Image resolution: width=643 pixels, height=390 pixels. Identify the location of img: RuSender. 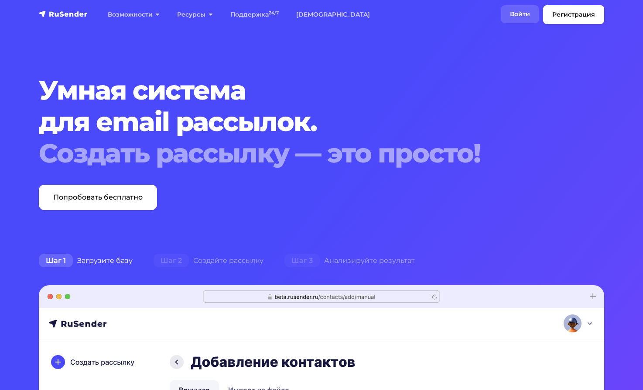
(63, 14).